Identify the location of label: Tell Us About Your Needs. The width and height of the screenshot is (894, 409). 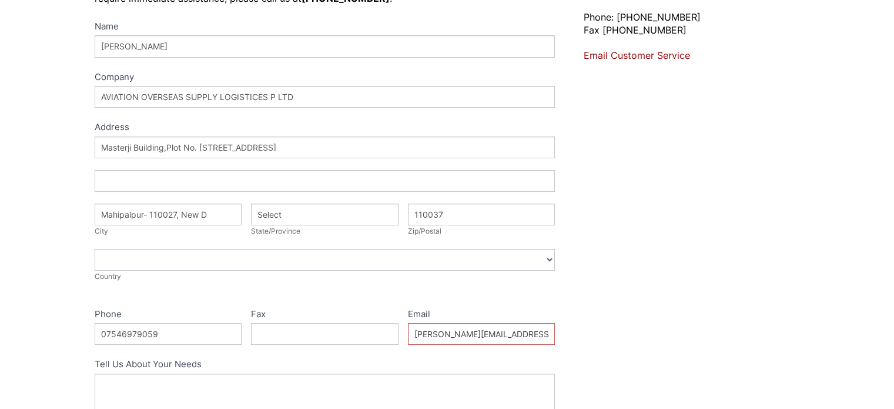
(325, 364).